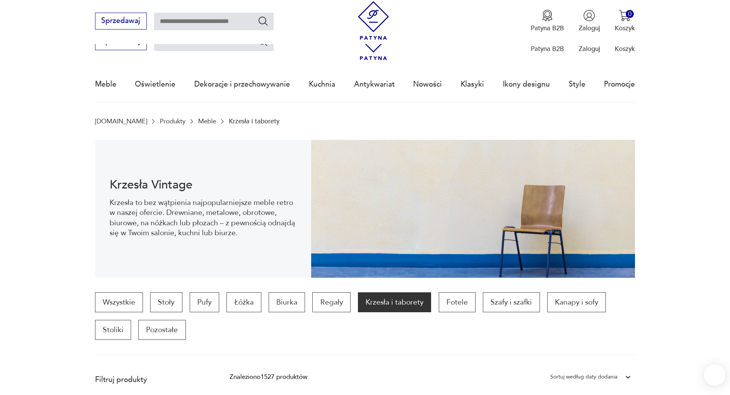 This screenshot has height=395, width=730. What do you see at coordinates (113, 330) in the screenshot?
I see `p: Stoliki` at bounding box center [113, 330].